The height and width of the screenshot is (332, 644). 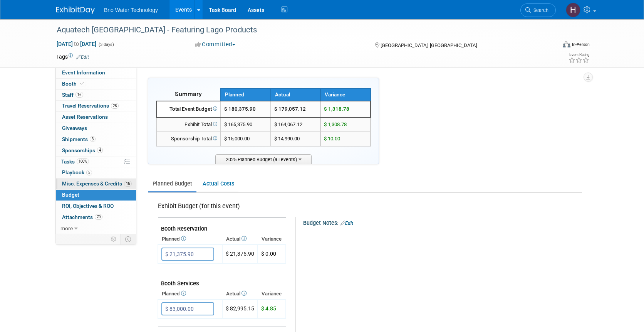 What do you see at coordinates (96, 206) in the screenshot?
I see `a: ROI, Objectives & ROO` at bounding box center [96, 206].